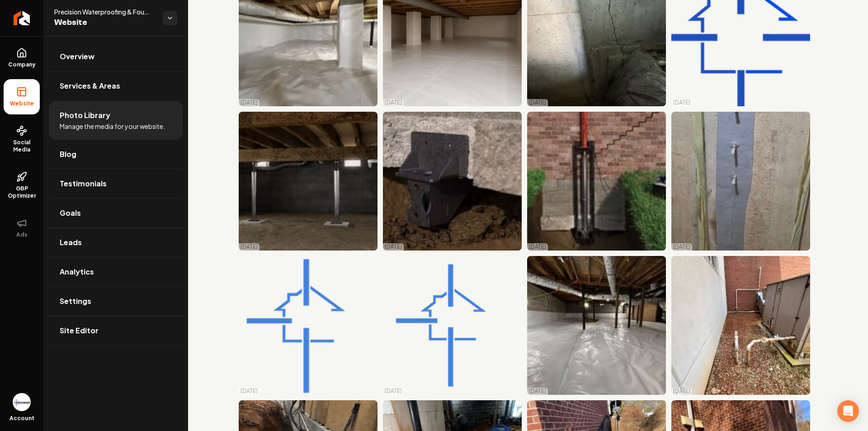 This screenshot has width=868, height=431. What do you see at coordinates (308, 325) in the screenshot?
I see `img: Blue architectural design graphic featuring a house outline and structural elements.` at bounding box center [308, 325].